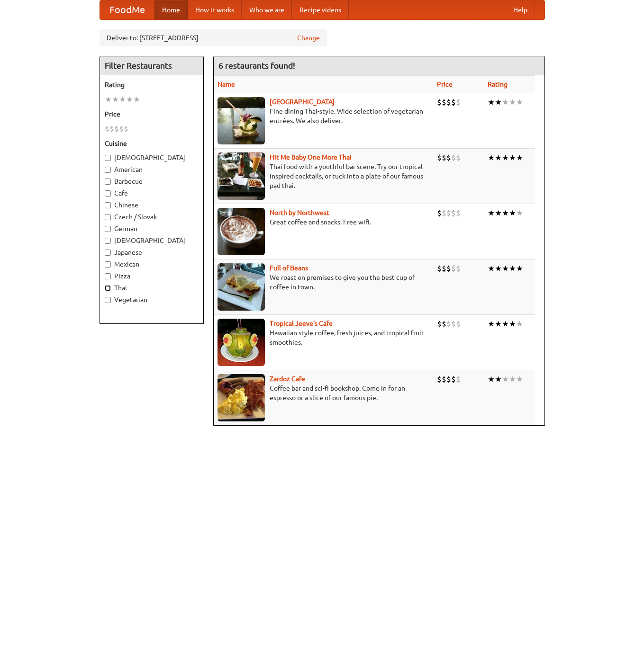 The height and width of the screenshot is (670, 644). Describe the element at coordinates (226, 84) in the screenshot. I see `a: Name` at that location.